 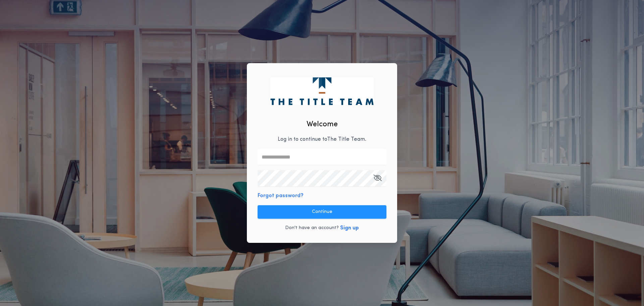 What do you see at coordinates (322, 139) in the screenshot?
I see `p: Log in to continue to The Title Team .` at bounding box center [322, 139].